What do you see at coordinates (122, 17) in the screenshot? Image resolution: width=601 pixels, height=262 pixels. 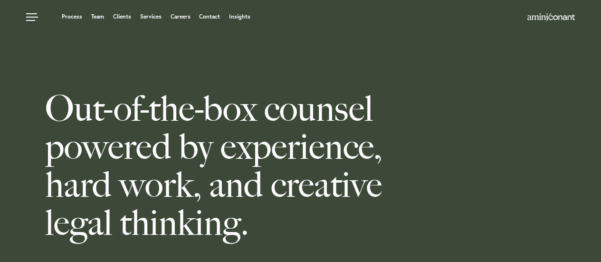 I see `a: Clients` at bounding box center [122, 17].